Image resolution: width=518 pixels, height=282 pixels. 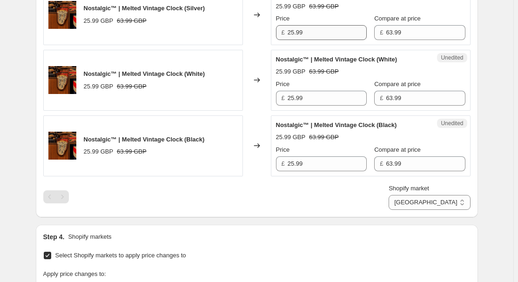 I want to click on p: Shopify markets, so click(x=89, y=237).